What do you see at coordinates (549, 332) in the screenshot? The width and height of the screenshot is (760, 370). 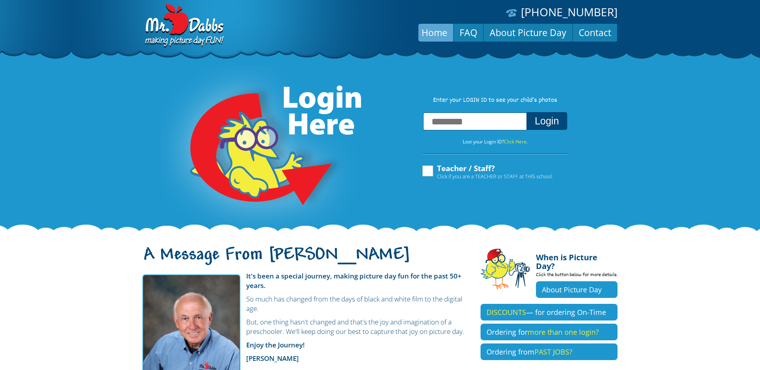 I see `a: Ordering formore than one login?` at bounding box center [549, 332].